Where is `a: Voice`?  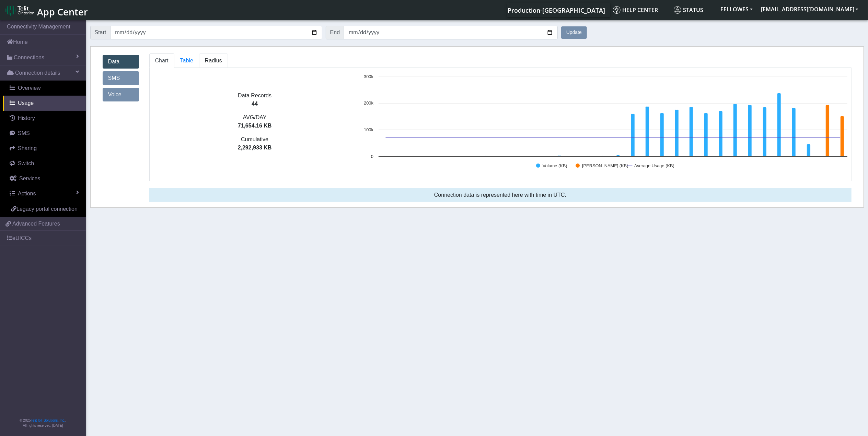
a: Voice is located at coordinates (121, 95).